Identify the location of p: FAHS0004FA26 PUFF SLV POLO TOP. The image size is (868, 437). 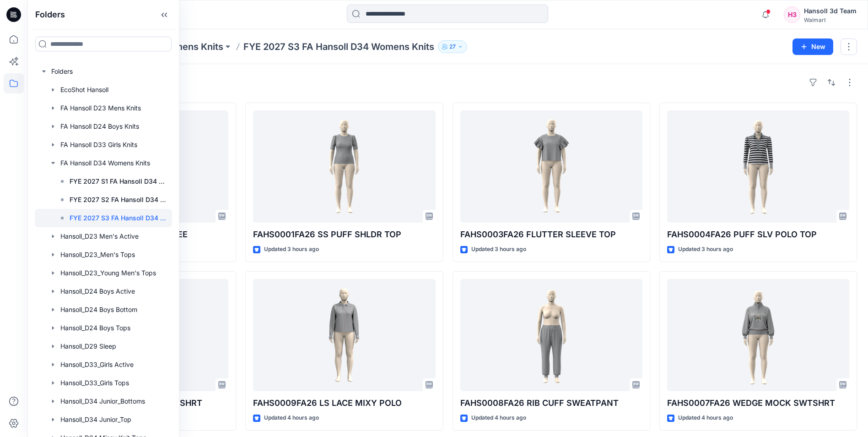
(758, 234).